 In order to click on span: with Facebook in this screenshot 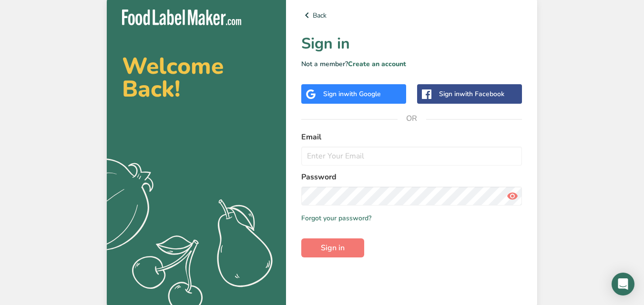, I will do `click(482, 94)`.